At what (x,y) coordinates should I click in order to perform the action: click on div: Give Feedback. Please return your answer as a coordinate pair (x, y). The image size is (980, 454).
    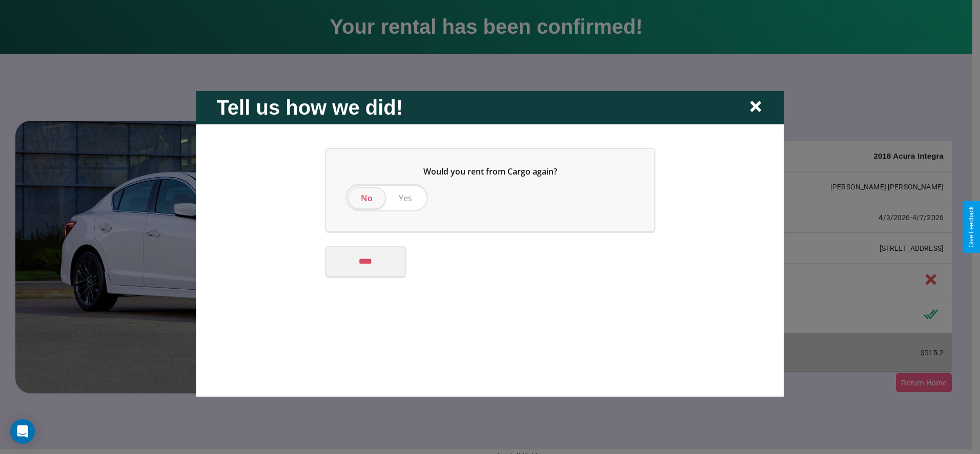
    Looking at the image, I should click on (971, 227).